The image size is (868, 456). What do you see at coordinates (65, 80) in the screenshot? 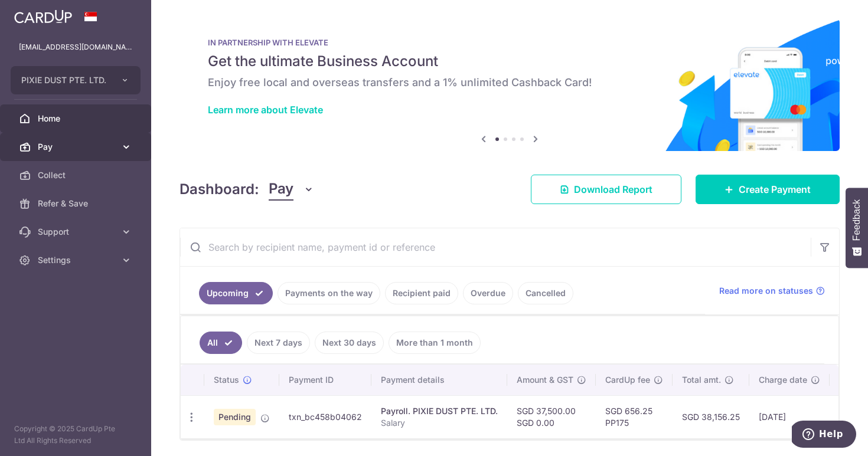
I see `span: PIXIE DUST PTE. LTD.` at bounding box center [65, 80].